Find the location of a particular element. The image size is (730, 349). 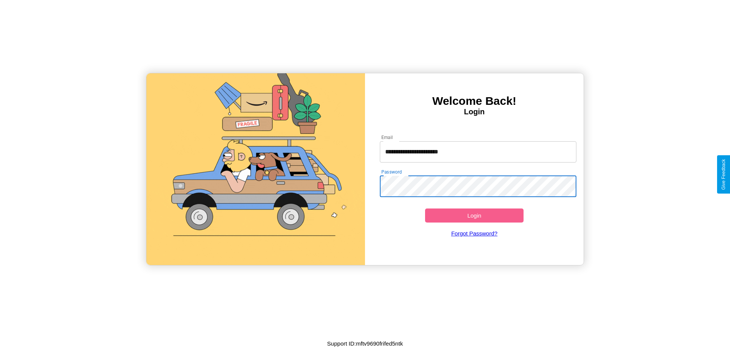

label: Email is located at coordinates (387, 137).